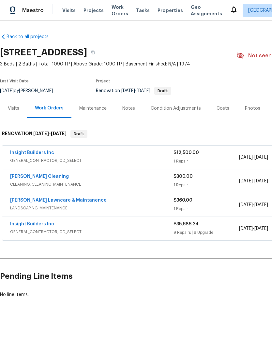 This screenshot has height=354, width=272. What do you see at coordinates (103, 81) in the screenshot?
I see `span: Project` at bounding box center [103, 81].